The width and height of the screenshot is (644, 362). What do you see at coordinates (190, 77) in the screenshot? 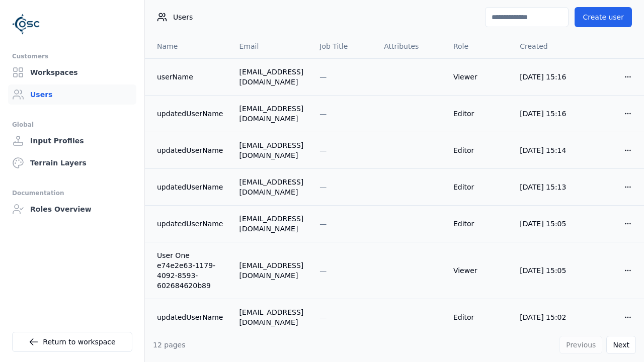
I see `div: userName` at bounding box center [190, 77].